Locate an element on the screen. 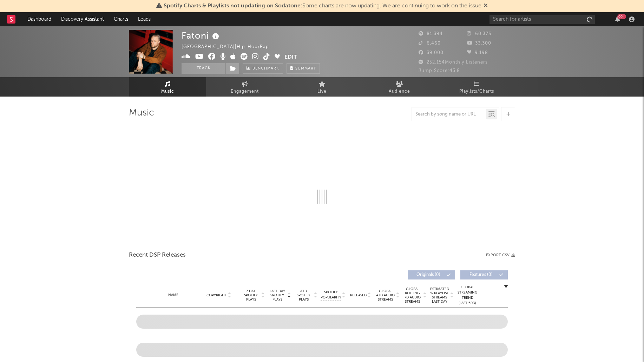  span: Live is located at coordinates (322, 92).